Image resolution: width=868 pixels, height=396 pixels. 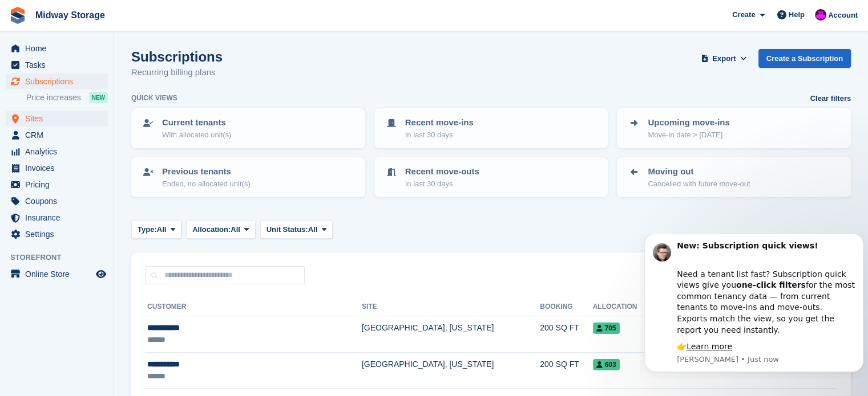 What do you see at coordinates (126, 62) in the screenshot?
I see `div: Message content` at bounding box center [126, 62].